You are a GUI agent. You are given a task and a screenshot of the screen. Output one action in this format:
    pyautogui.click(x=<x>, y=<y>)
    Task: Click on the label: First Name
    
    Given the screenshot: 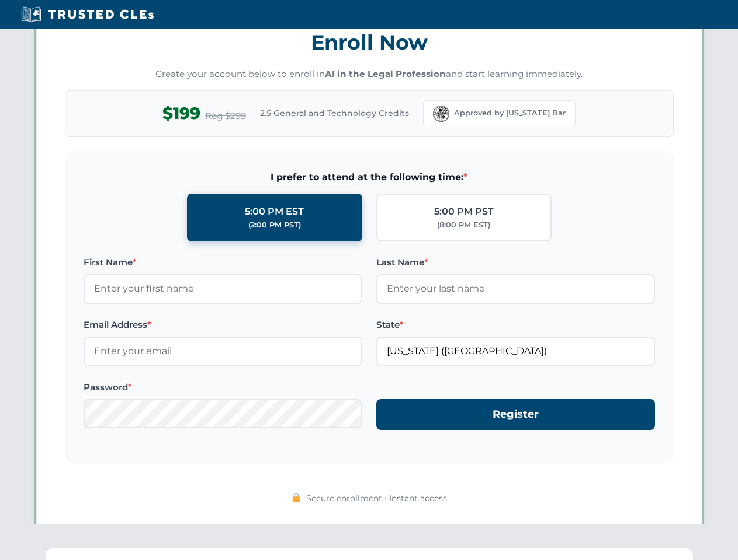 What is the action you would take?
    pyautogui.click(x=222, y=262)
    